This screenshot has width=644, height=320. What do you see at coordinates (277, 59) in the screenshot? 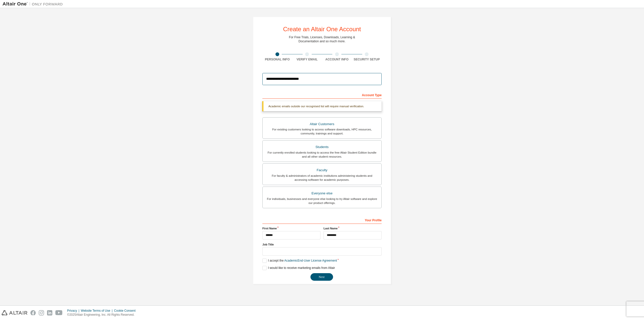
I see `div: Personal Info` at bounding box center [277, 59].